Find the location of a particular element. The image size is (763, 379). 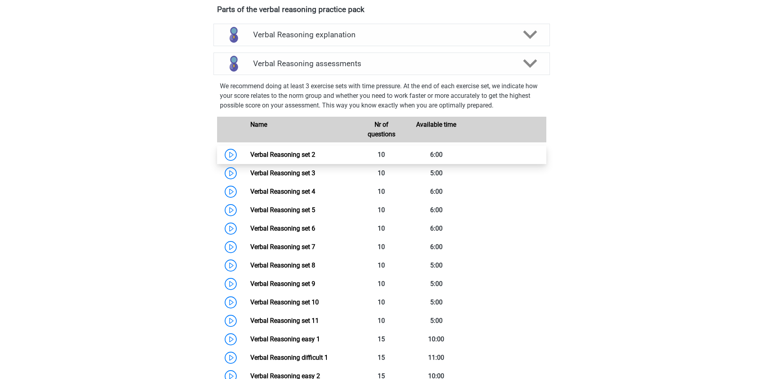

a: assessments Verbal Reasoning assessments is located at coordinates (382, 64).